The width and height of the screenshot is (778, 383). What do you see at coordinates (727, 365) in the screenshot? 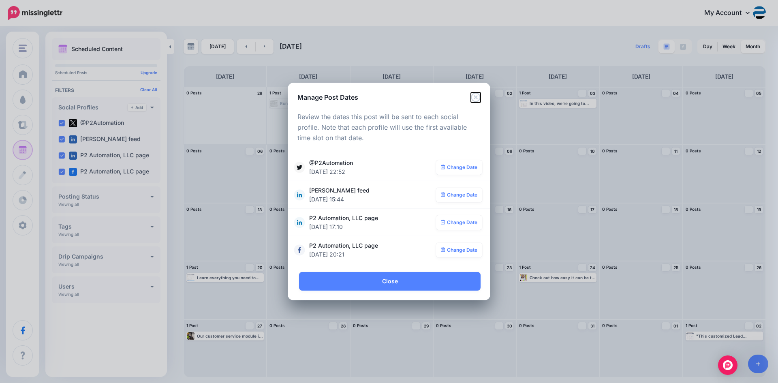
I see `div: Open Intercom Messenger` at bounding box center [727, 365].